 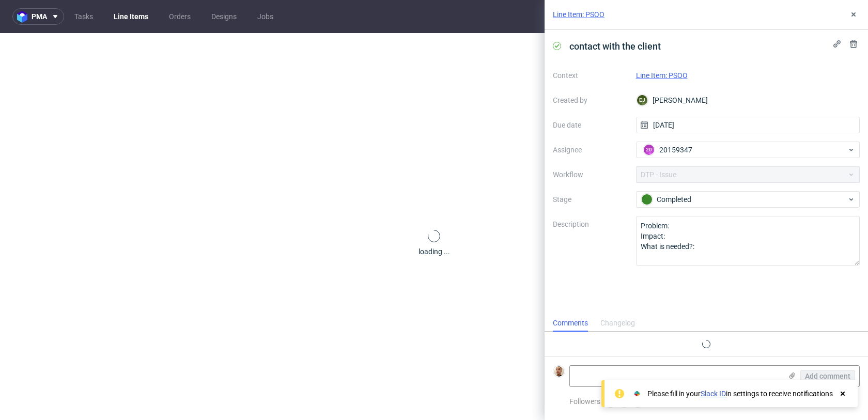 I want to click on span: pma, so click(x=40, y=16).